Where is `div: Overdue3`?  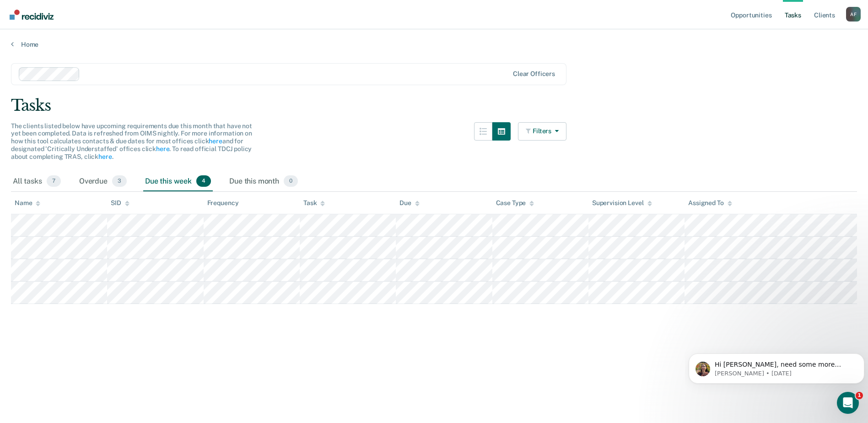 div: Overdue3 is located at coordinates (103, 181).